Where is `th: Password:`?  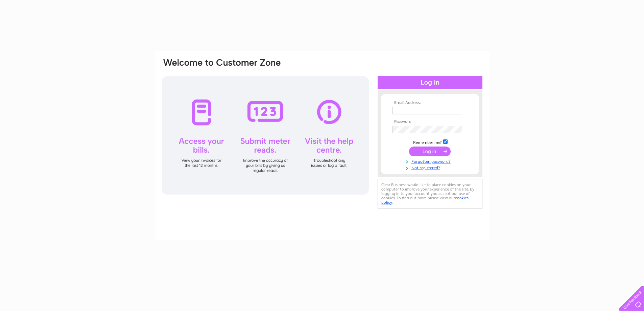
th: Password: is located at coordinates (430, 122).